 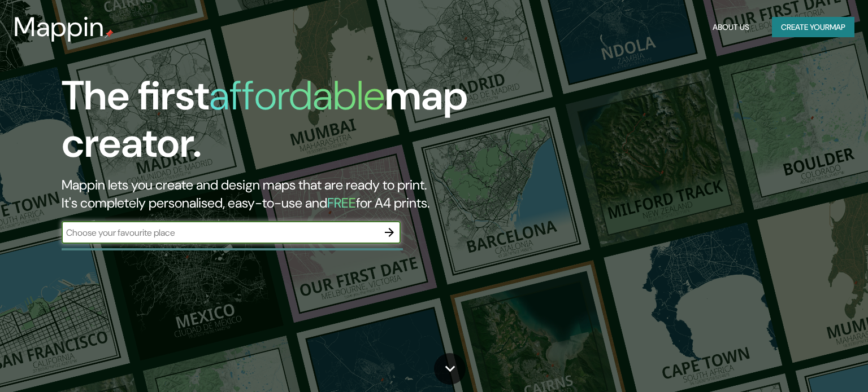 What do you see at coordinates (279, 124) in the screenshot?
I see `h1: The first map creator.` at bounding box center [279, 124].